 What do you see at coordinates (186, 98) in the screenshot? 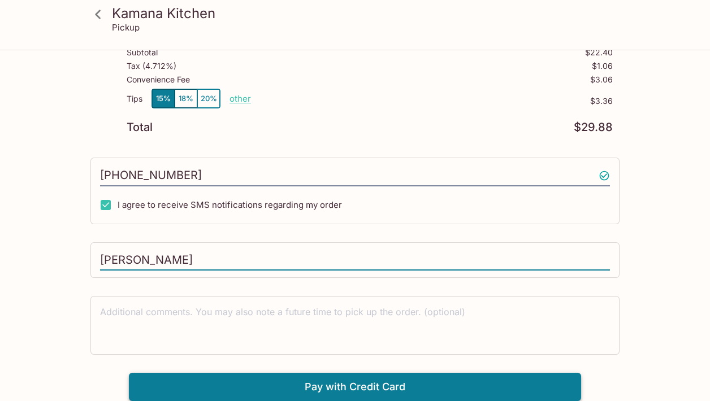
I see `button: 18%` at bounding box center [186, 98].